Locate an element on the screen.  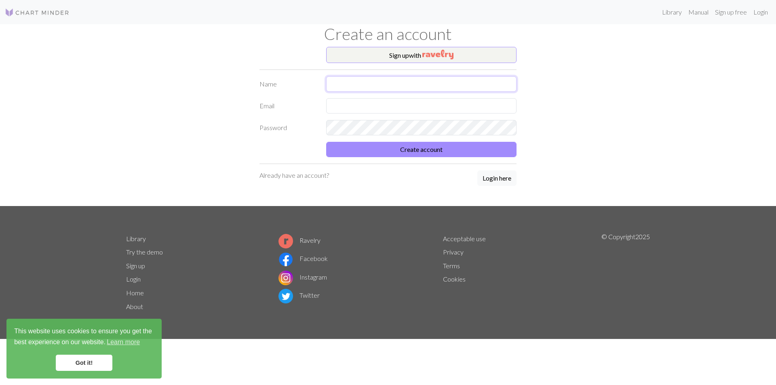
a: Facebook is located at coordinates (303, 258).